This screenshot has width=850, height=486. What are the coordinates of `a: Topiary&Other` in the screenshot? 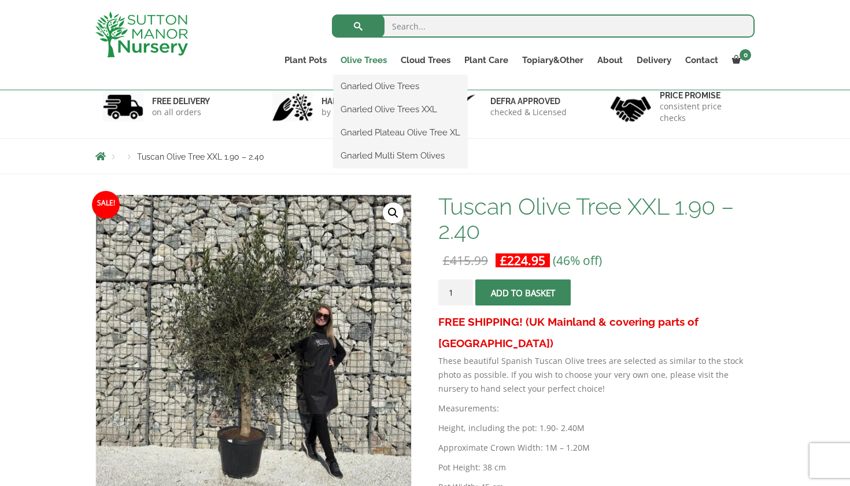 It's located at (553, 60).